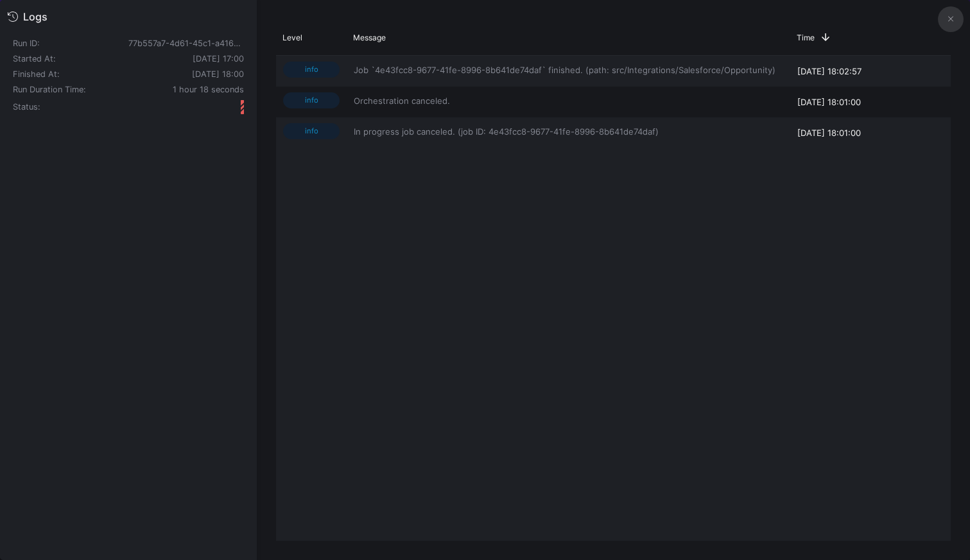  I want to click on span: Job `4e43fcc8-9677-41fe-8996-8b641de74daf` finished. (path: src/Integrations/Salesforce/Opportunity), so click(568, 70).